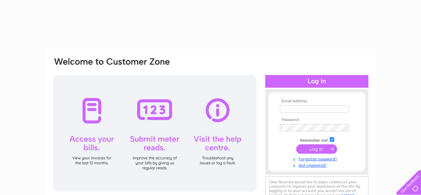 Image resolution: width=421 pixels, height=195 pixels. I want to click on th: Password:, so click(317, 120).